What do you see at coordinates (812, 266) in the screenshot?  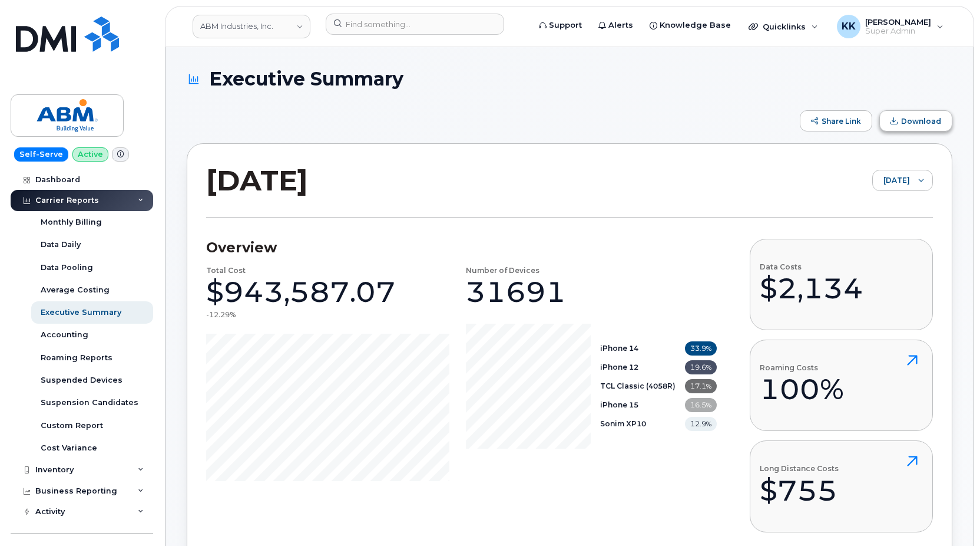 I see `h4: Data Costs` at bounding box center [812, 266].